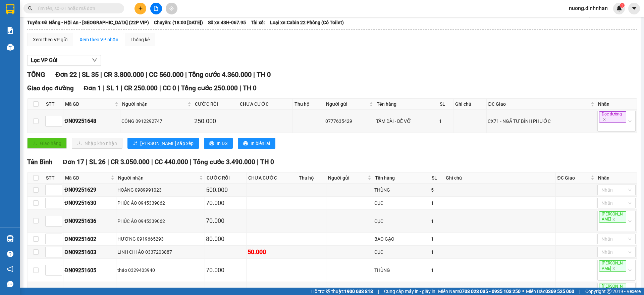  I want to click on th: STT, so click(54, 104).